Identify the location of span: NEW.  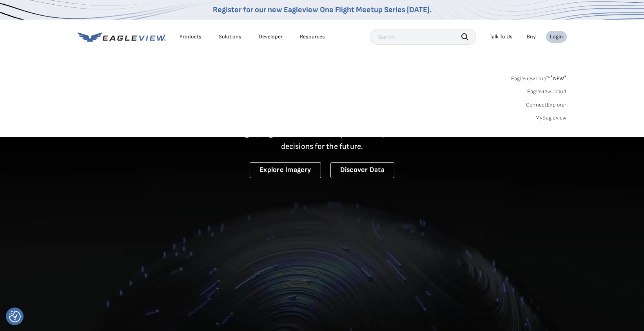
(558, 78).